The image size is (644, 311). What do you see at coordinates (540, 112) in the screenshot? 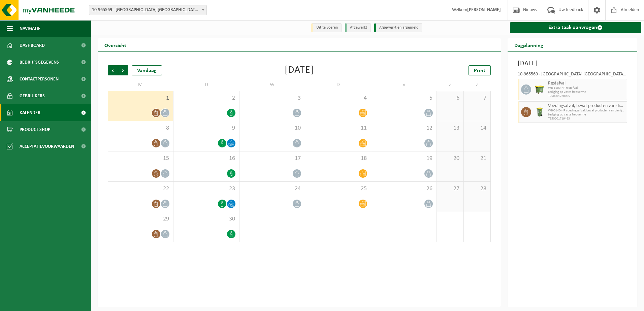
I see `img: WB-0140-HPE-GN-50` at bounding box center [540, 112].